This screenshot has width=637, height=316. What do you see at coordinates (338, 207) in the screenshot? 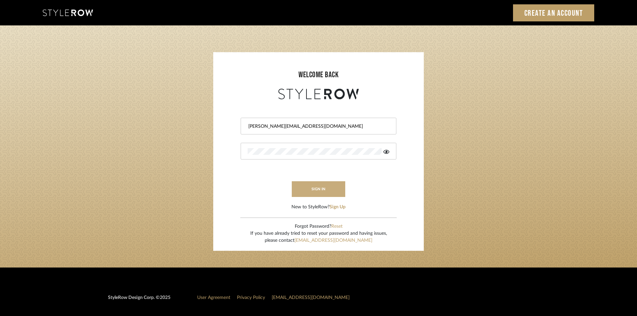
I see `button: Sign Up` at bounding box center [338, 207].